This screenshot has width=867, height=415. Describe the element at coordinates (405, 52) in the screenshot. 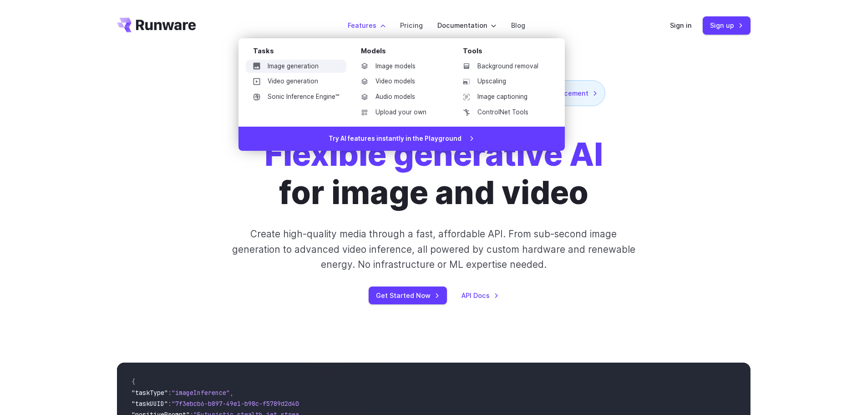

I see `div: Models` at that location.